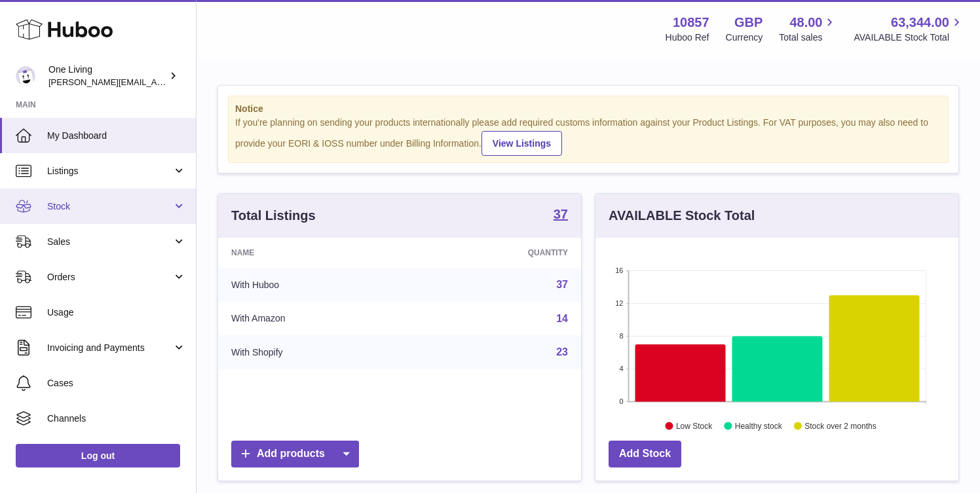 This screenshot has height=493, width=980. Describe the element at coordinates (317, 352) in the screenshot. I see `td: With Shopify` at that location.